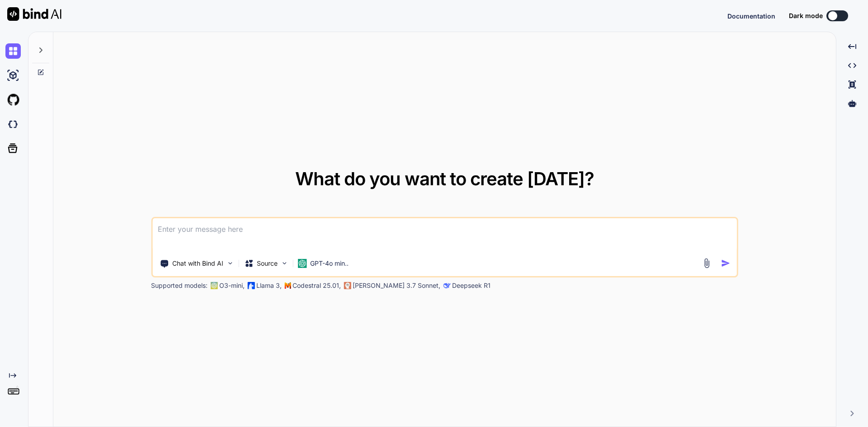  What do you see at coordinates (251, 286) in the screenshot?
I see `img: Llama2` at bounding box center [251, 286].